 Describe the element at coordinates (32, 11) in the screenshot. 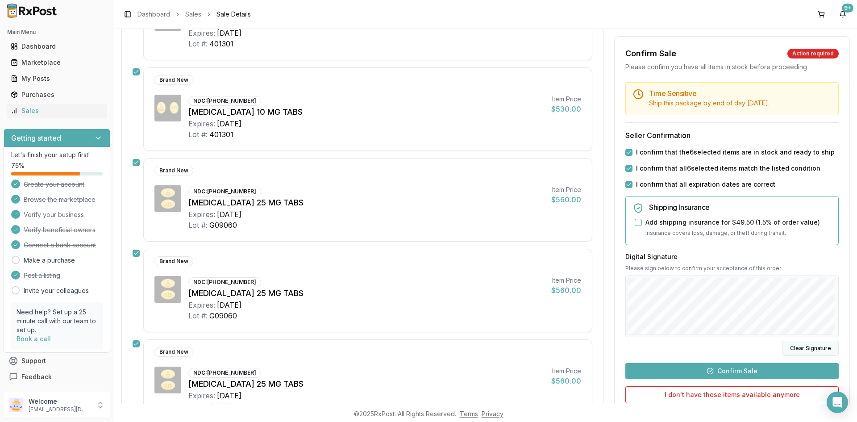

I see `img: RxPost Logo` at that location.